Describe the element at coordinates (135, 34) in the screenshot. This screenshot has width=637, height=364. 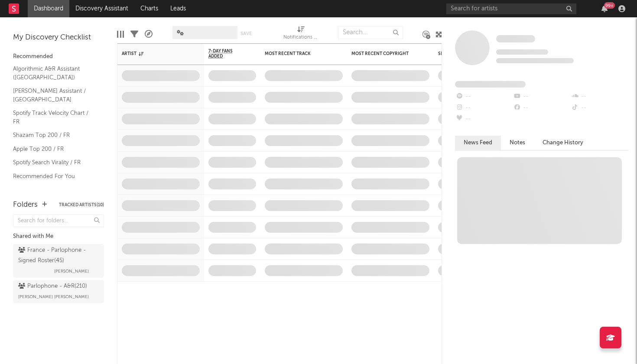
I see `div: Filters` at that location.